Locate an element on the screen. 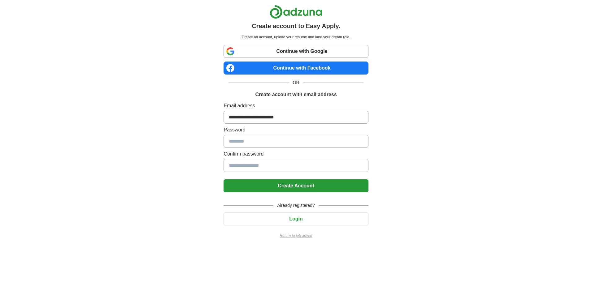 The image size is (592, 295). button: Create Account is located at coordinates (296, 186).